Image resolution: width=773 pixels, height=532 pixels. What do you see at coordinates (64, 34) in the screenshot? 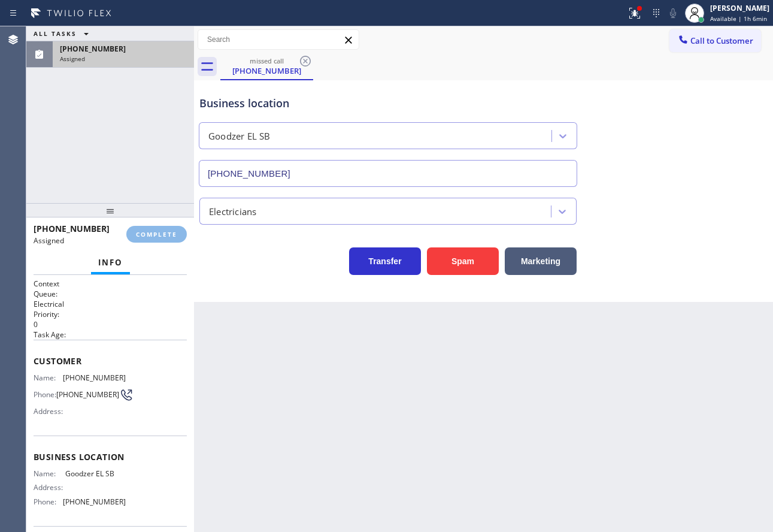
I see `button: ALL TASKS` at bounding box center [64, 34].